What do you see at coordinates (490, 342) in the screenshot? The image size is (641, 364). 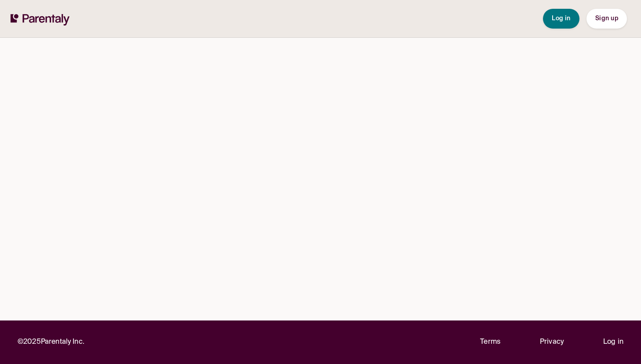 I see `p: Terms` at bounding box center [490, 342].